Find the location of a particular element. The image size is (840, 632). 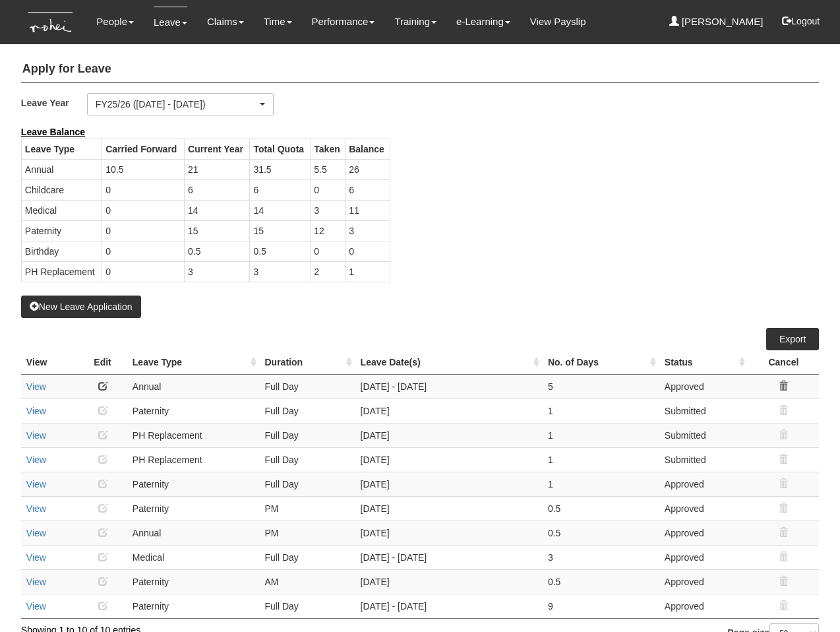

th: Duration : activate to sort column ascending is located at coordinates (307, 362).